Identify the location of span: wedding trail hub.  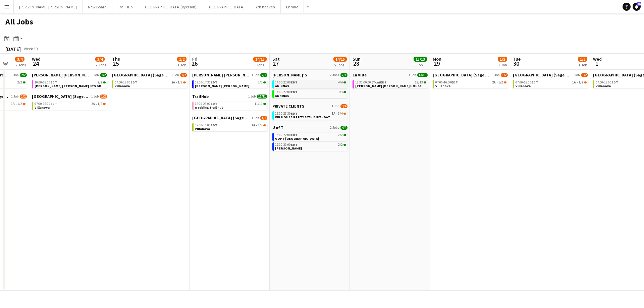
(209, 107).